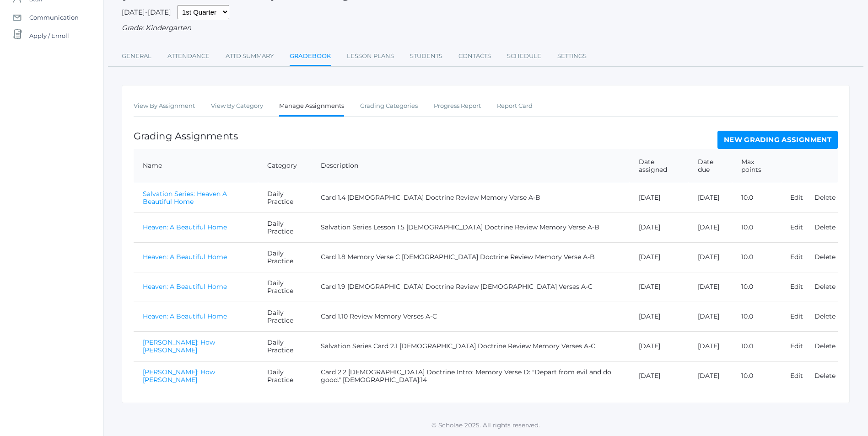  I want to click on a: Salvation Series: Heaven A Beautiful Home, so click(185, 197).